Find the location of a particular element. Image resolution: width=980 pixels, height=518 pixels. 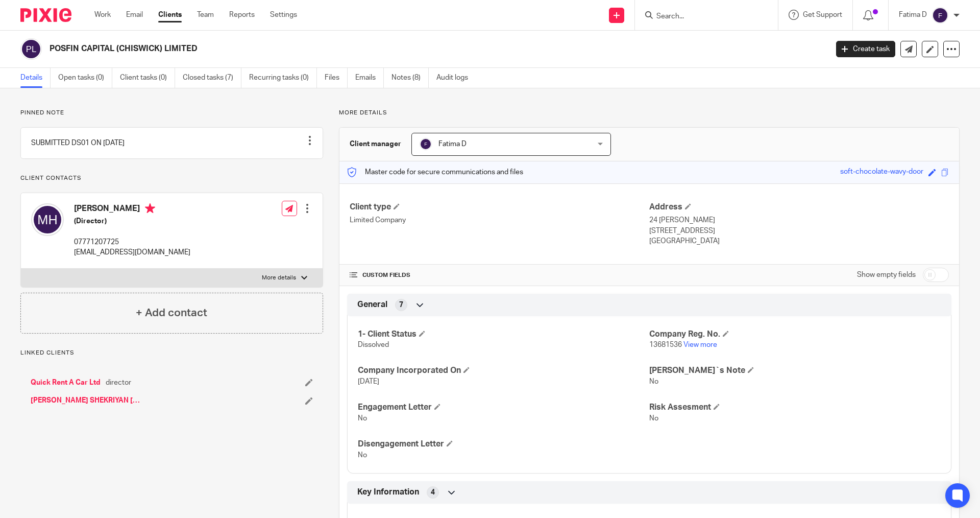

h4: Engagement Letter is located at coordinates (503, 407).